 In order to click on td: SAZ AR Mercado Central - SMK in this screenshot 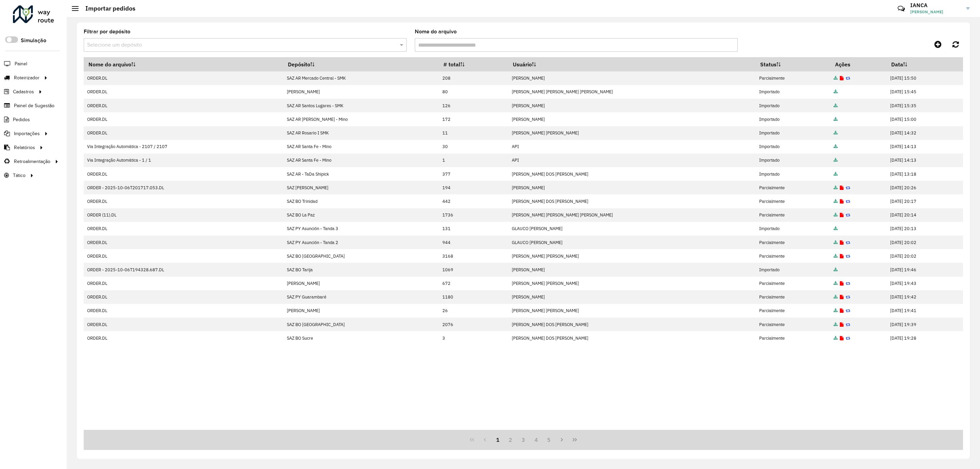, I will do `click(361, 78)`.